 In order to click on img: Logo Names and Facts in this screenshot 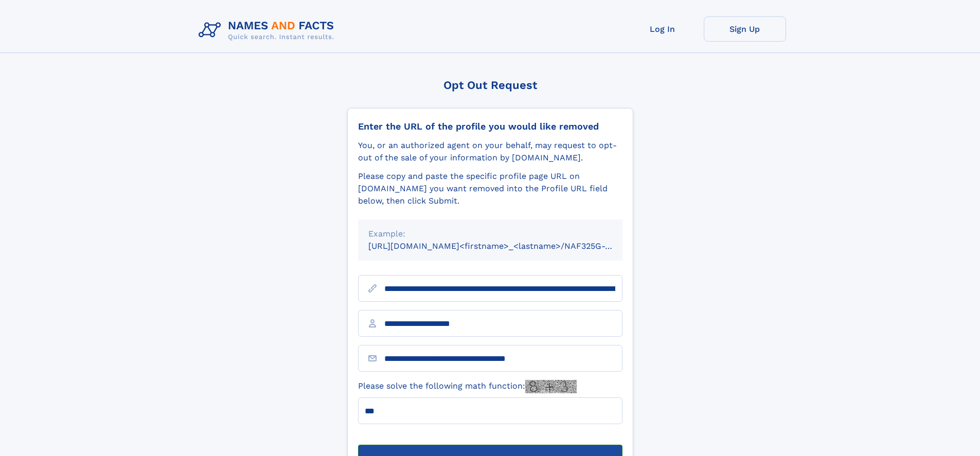, I will do `click(268, 30)`.